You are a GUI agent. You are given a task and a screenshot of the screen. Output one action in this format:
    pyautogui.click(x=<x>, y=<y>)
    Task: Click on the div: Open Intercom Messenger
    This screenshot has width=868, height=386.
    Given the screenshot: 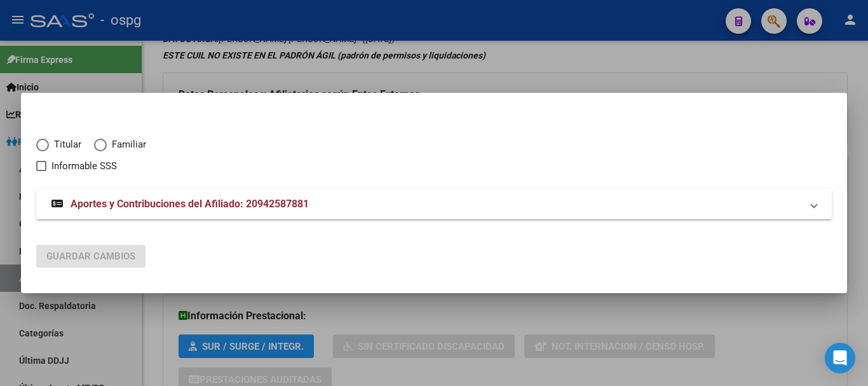 What is the action you would take?
    pyautogui.click(x=840, y=358)
    